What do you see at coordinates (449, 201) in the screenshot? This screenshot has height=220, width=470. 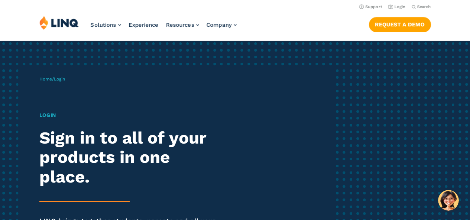 I see `button: Hello, have a question? Let’s chat.` at bounding box center [449, 201].